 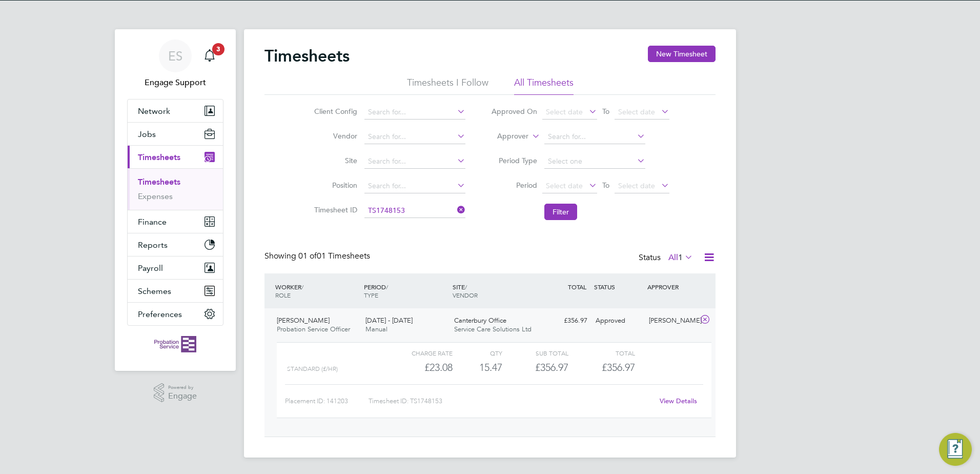 I want to click on div: SITE, so click(x=494, y=290).